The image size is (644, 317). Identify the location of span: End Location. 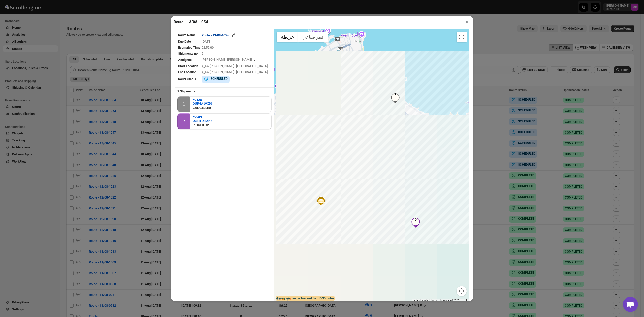
(187, 72).